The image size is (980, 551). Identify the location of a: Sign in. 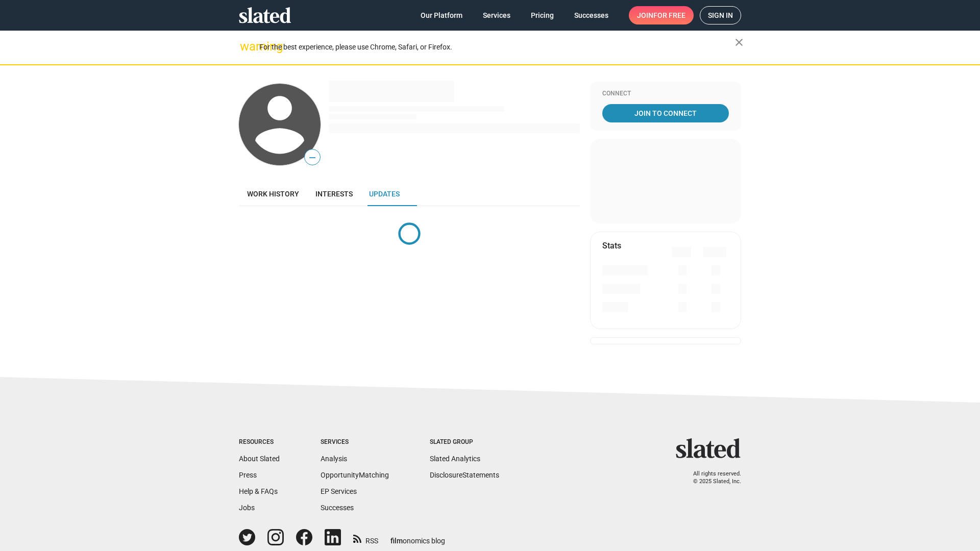
(720, 15).